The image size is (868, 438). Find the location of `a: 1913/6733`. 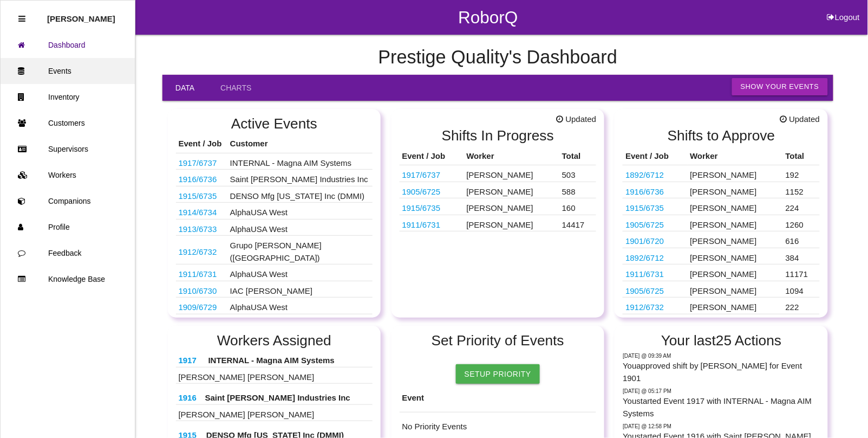

a: 1913/6733 is located at coordinates (197, 229).